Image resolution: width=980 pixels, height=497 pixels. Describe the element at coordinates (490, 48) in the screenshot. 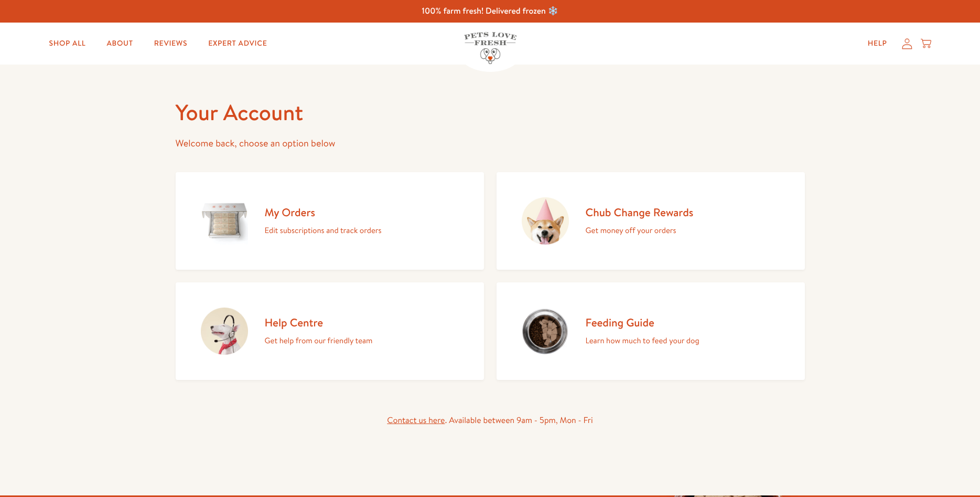

I see `img: Pets Love Fresh` at that location.